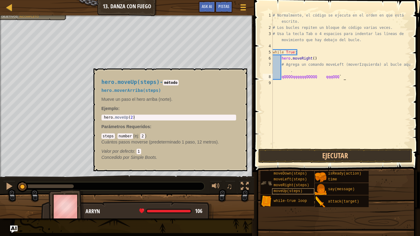 The height and width of the screenshot is (236, 420). I want to click on div: 6, so click(267, 58).